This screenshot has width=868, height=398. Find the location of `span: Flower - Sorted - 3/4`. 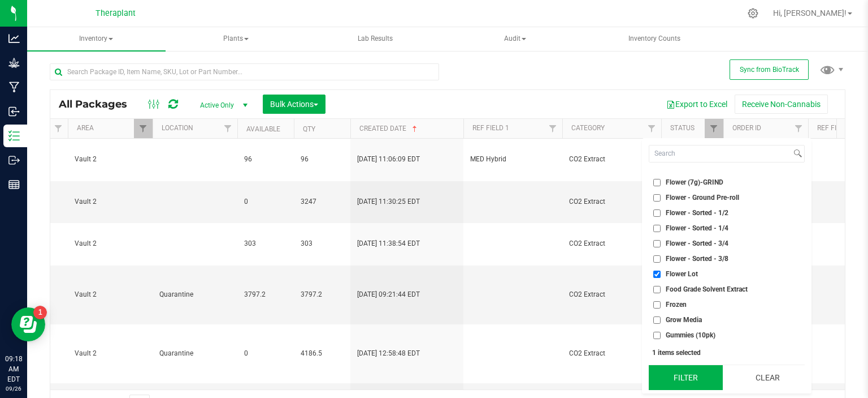

span: Flower - Sorted - 3/4 is located at coordinates (697, 243).